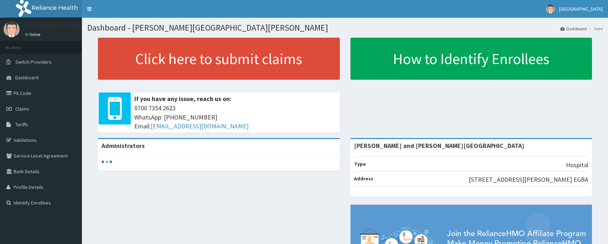 Image resolution: width=608 pixels, height=244 pixels. Describe the element at coordinates (573, 28) in the screenshot. I see `a: Dashboard` at that location.